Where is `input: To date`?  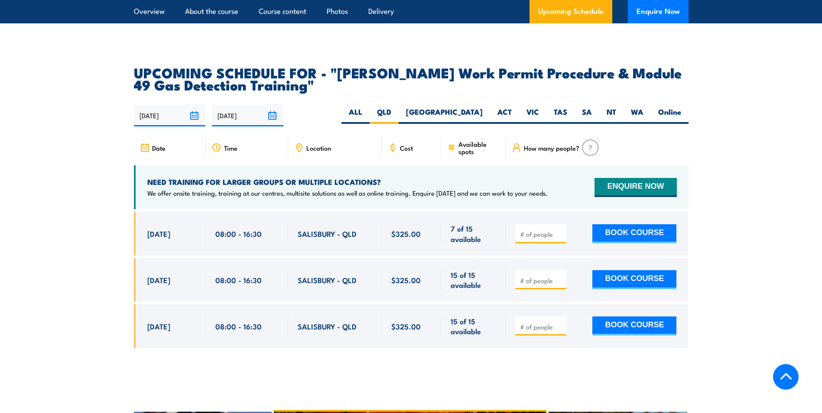 input: To date is located at coordinates (247, 115).